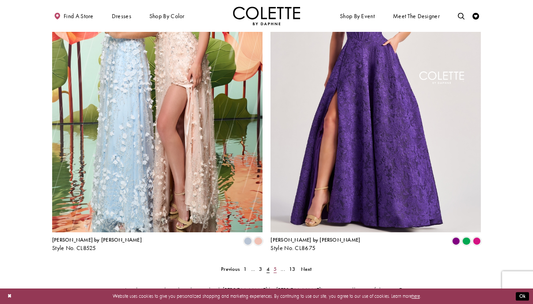 This screenshot has height=304, width=533. Describe the element at coordinates (416, 296) in the screenshot. I see `a: here` at that location.